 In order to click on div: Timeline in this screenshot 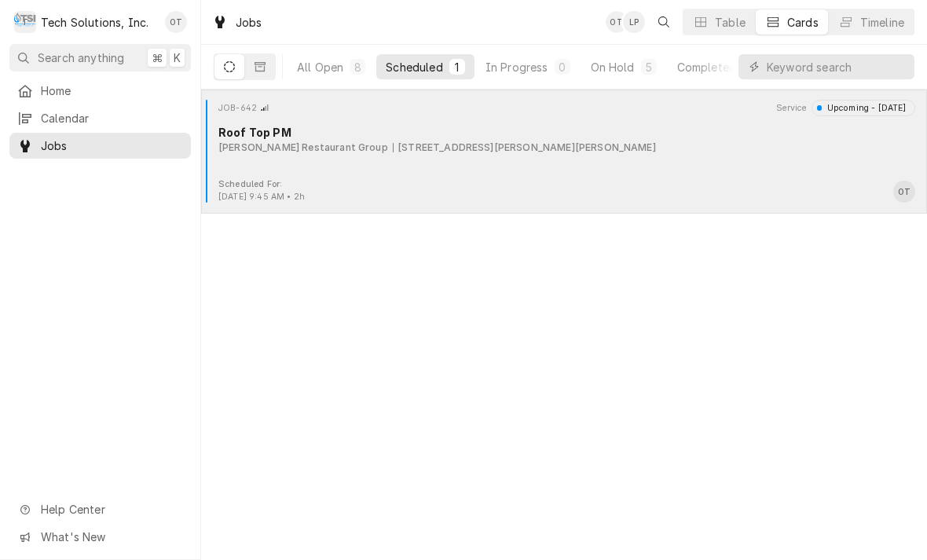, I will do `click(882, 22)`.